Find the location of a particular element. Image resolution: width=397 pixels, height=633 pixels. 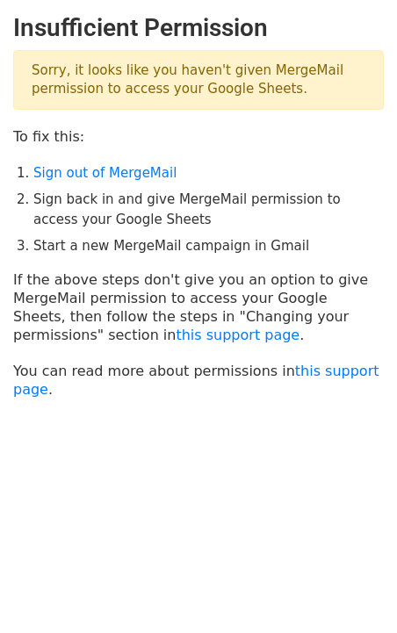

p: You can read more about permissions in . is located at coordinates (198, 380).